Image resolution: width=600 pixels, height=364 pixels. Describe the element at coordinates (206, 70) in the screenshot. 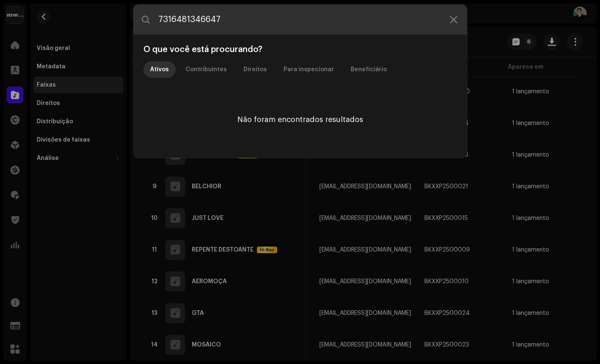

I see `div: Contribuintes` at that location.